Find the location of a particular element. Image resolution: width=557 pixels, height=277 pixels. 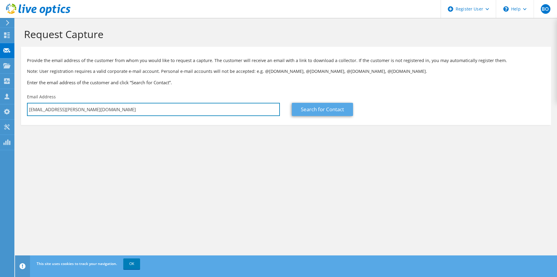

span: BO is located at coordinates (546, 9).